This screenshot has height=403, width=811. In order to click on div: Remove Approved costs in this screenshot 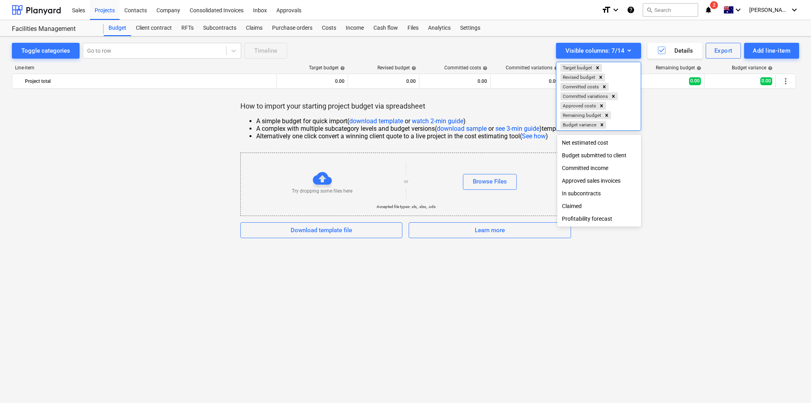, I will do `click(601, 106)`.